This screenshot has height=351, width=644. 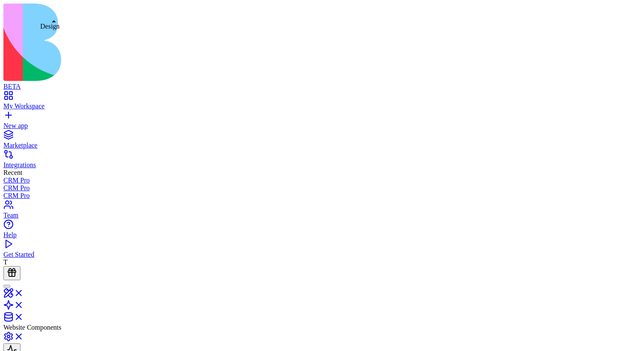 What do you see at coordinates (6, 262) in the screenshot?
I see `span: T` at bounding box center [6, 262].